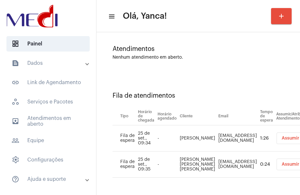 The width and height of the screenshot is (300, 195). What do you see at coordinates (167, 116) in the screenshot?
I see `th: Horário agendado` at bounding box center [167, 116].